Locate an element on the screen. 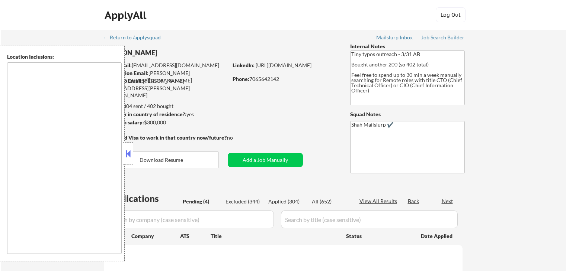 Image resolution: width=566 pixels, height=271 pixels. a: Mailslurp Inbox is located at coordinates (395, 38).